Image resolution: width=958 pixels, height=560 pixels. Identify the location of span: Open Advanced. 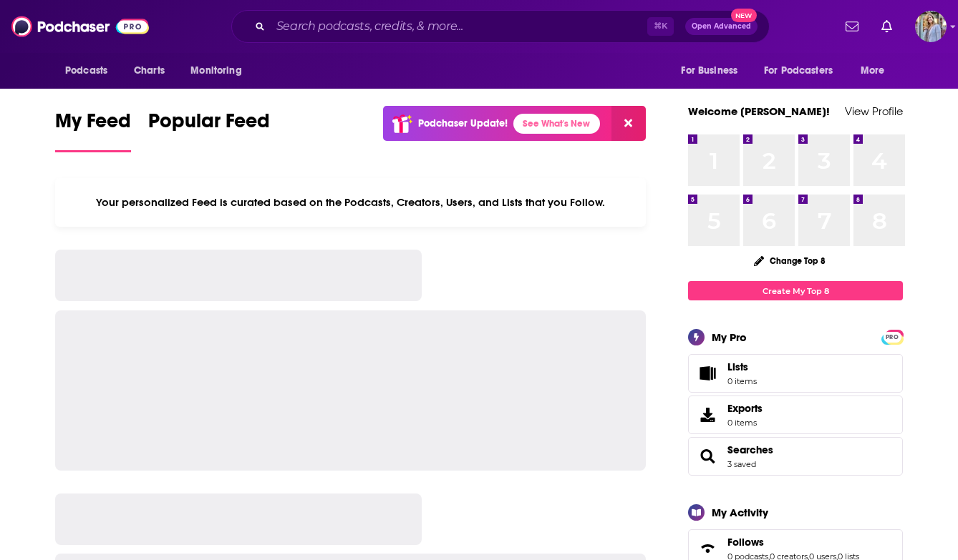
(721, 26).